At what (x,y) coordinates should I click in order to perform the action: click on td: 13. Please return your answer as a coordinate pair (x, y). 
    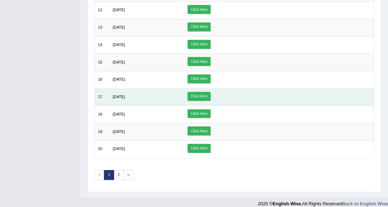
    Looking at the image, I should click on (102, 28).